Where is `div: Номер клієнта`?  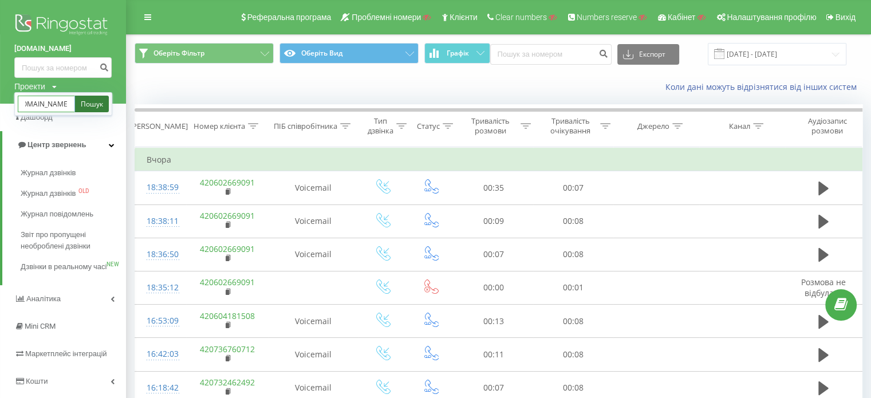 div: Номер клієнта is located at coordinates (219, 126).